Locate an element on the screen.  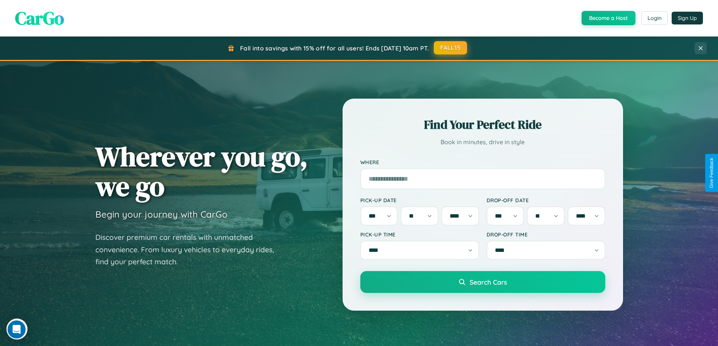
div: Give Feedback is located at coordinates (712, 173).